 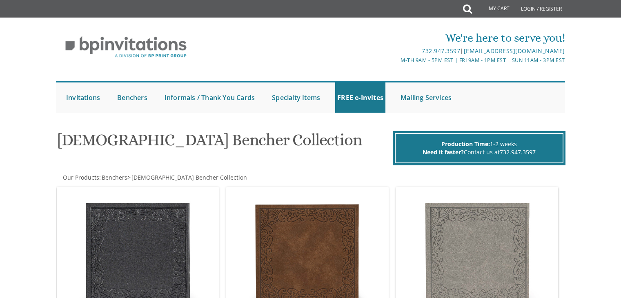 What do you see at coordinates (465, 144) in the screenshot?
I see `span: Production Time:` at bounding box center [465, 144].